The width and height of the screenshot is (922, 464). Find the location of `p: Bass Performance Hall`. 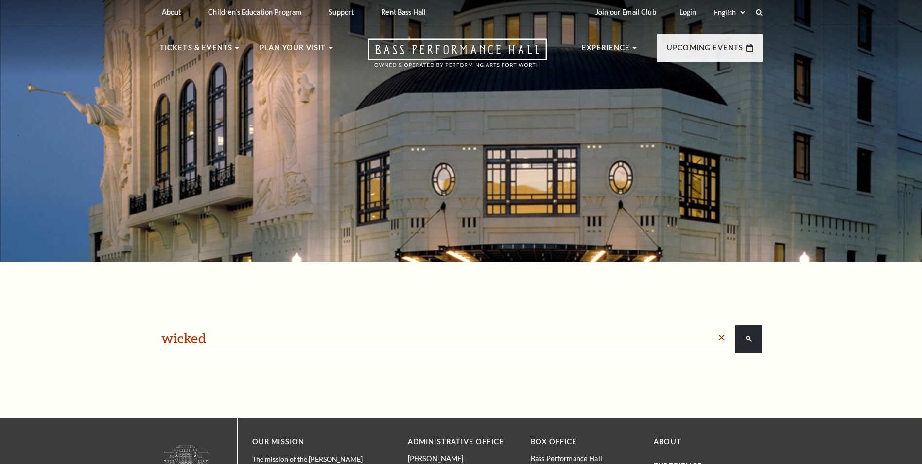

p: Bass Performance Hall is located at coordinates (585, 458).